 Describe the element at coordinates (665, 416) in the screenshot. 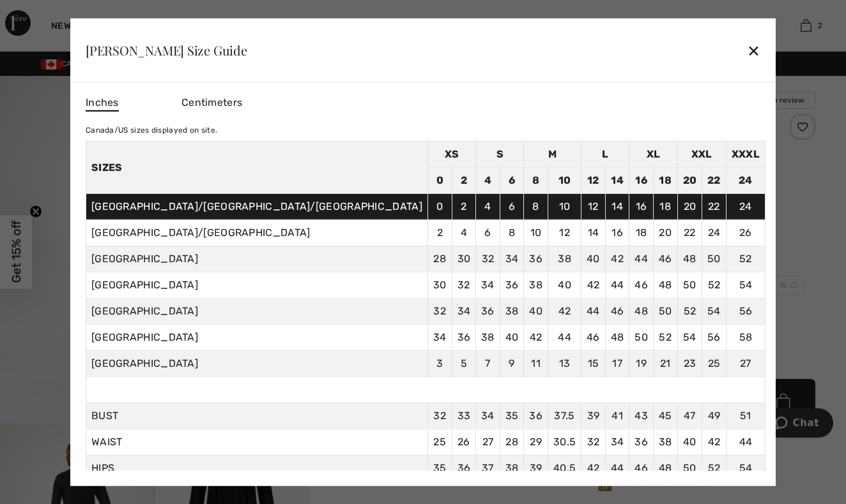

I see `span: 45` at that location.